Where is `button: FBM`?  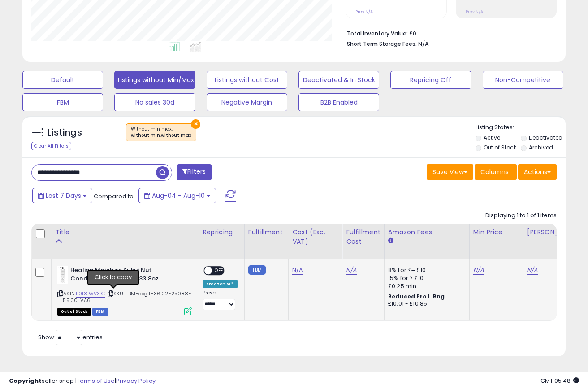
button: FBM is located at coordinates (63, 102).